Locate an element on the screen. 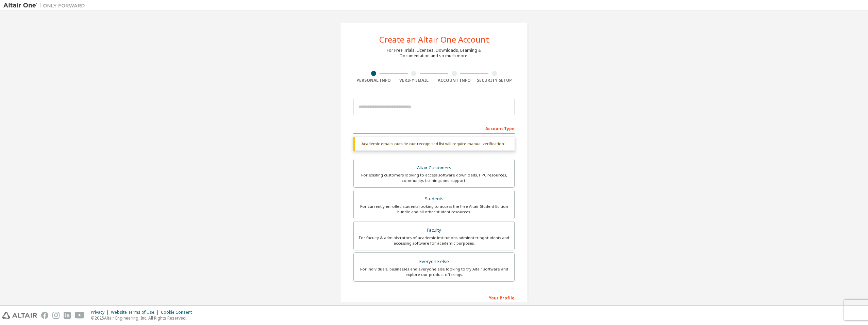 The width and height of the screenshot is (868, 325). div: Everyone else is located at coordinates (434, 262).